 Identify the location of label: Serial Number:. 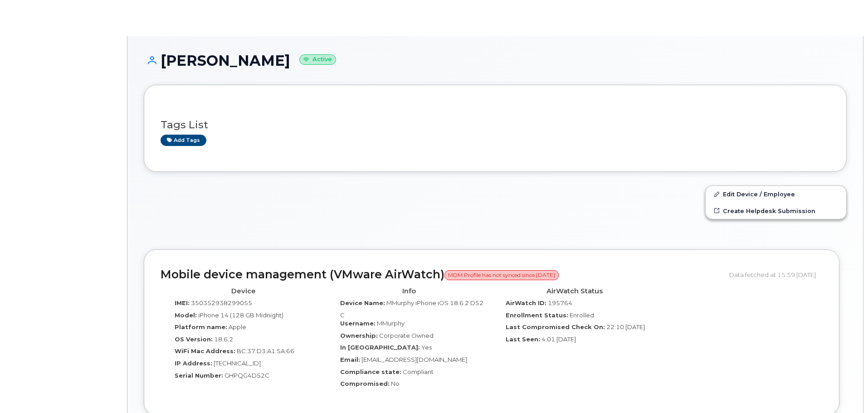
(199, 375).